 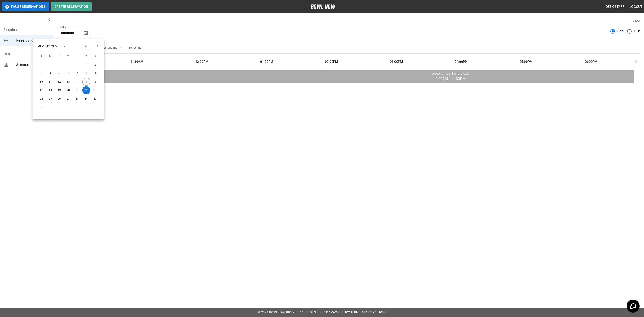 What do you see at coordinates (33, 65) in the screenshot?
I see `span: Account` at bounding box center [33, 65].